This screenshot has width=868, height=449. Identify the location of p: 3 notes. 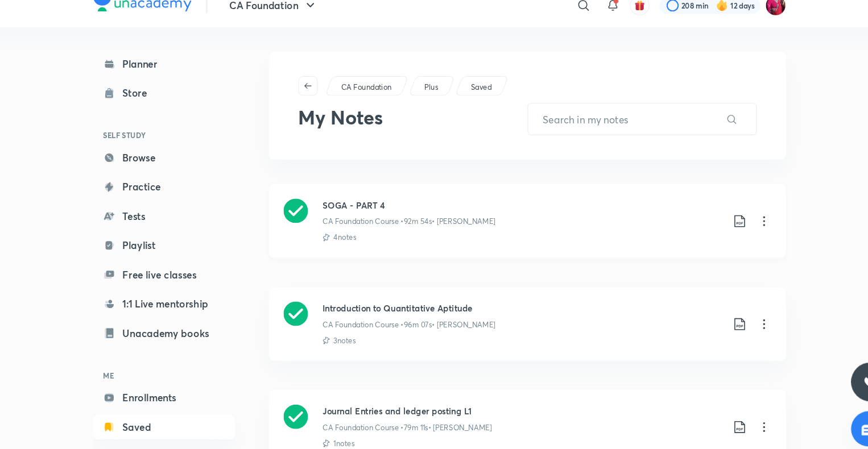
(511, 333).